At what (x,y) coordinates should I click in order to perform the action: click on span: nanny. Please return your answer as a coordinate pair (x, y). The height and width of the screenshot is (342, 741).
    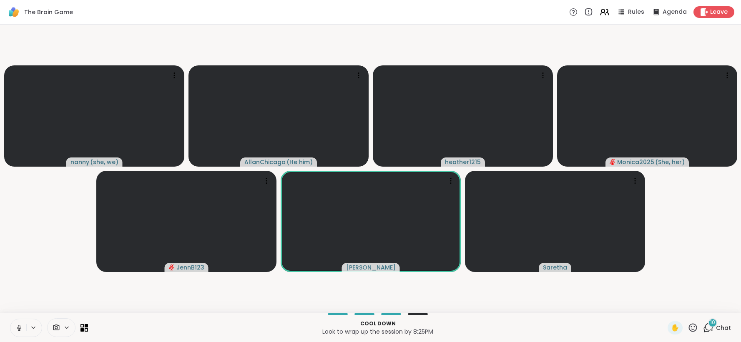
    Looking at the image, I should click on (80, 162).